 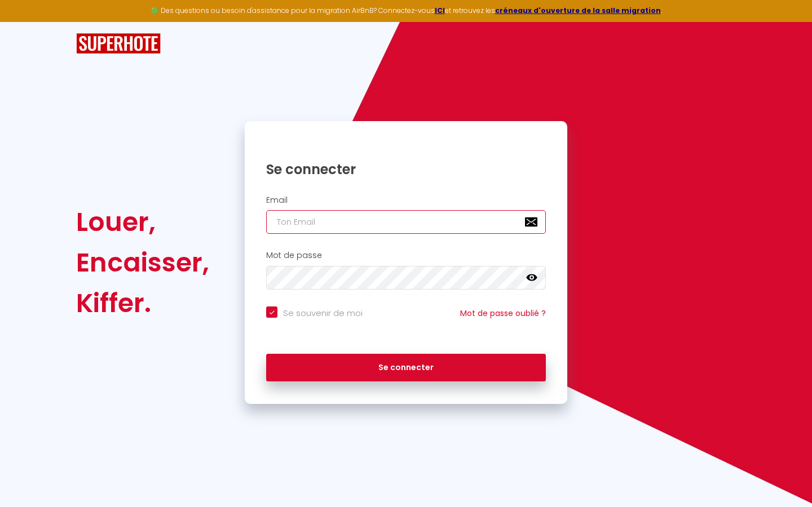 I want to click on div: Kiffer., so click(x=143, y=303).